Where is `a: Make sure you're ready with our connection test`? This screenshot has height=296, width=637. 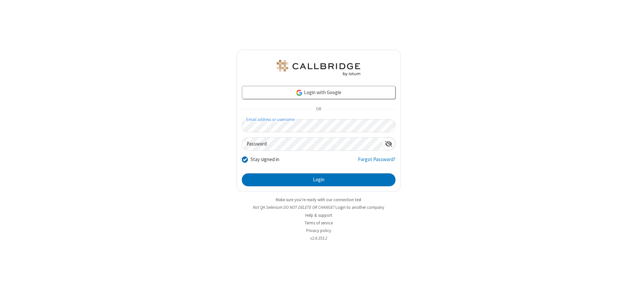
a: Make sure you're ready with our connection test is located at coordinates (319, 200).